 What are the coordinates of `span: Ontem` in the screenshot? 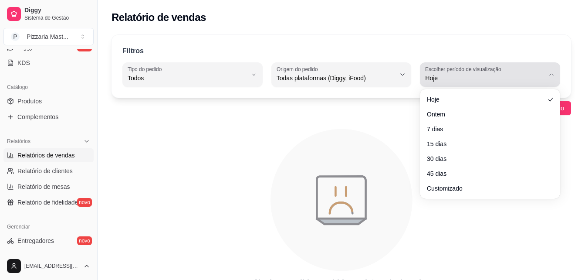 It's located at (486, 114).